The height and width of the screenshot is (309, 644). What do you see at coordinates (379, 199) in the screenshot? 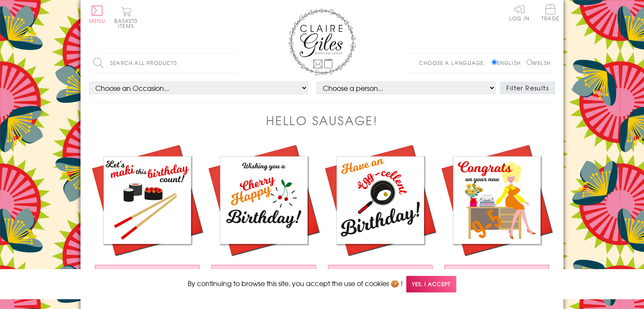
I see `img: Birthday Card, Have an Egg-cellent Day, Embellished with colourful pompoms` at bounding box center [379, 199].